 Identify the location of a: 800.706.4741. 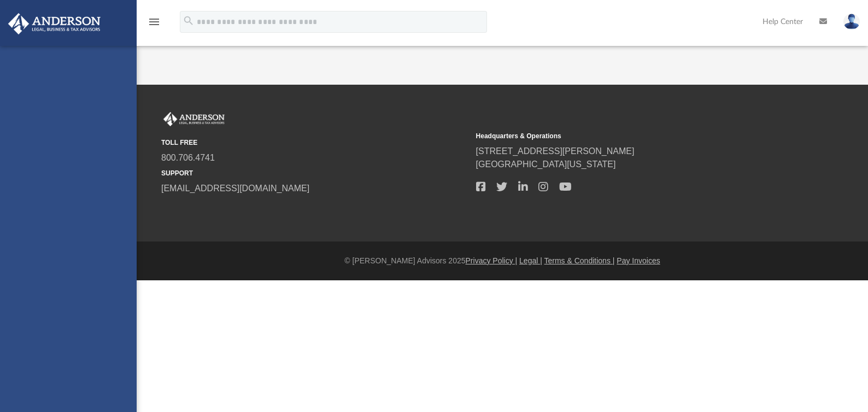
(188, 157).